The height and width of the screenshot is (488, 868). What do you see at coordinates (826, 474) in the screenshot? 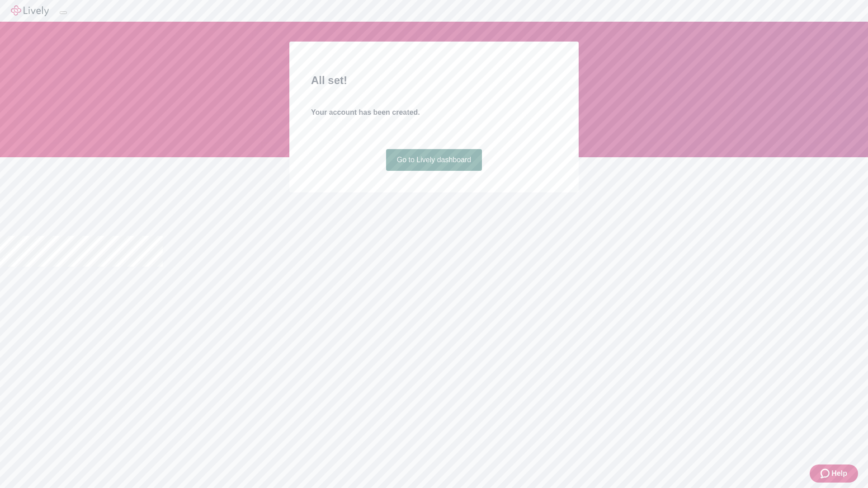
I see `svg: Zendesk support icon` at bounding box center [826, 474].